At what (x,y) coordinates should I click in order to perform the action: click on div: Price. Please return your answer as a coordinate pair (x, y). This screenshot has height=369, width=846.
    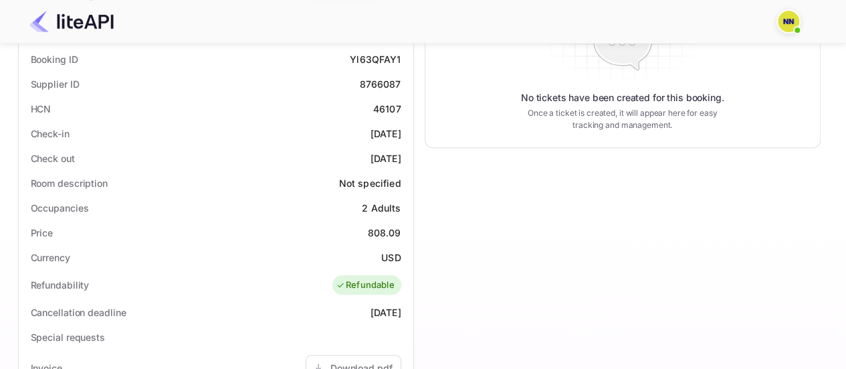
    Looking at the image, I should click on (42, 232).